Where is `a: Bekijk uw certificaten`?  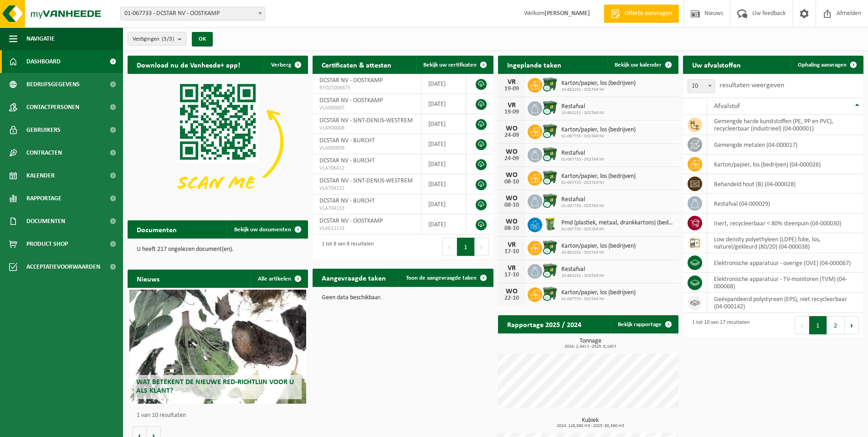
a: Bekijk uw certificaten is located at coordinates (454, 64).